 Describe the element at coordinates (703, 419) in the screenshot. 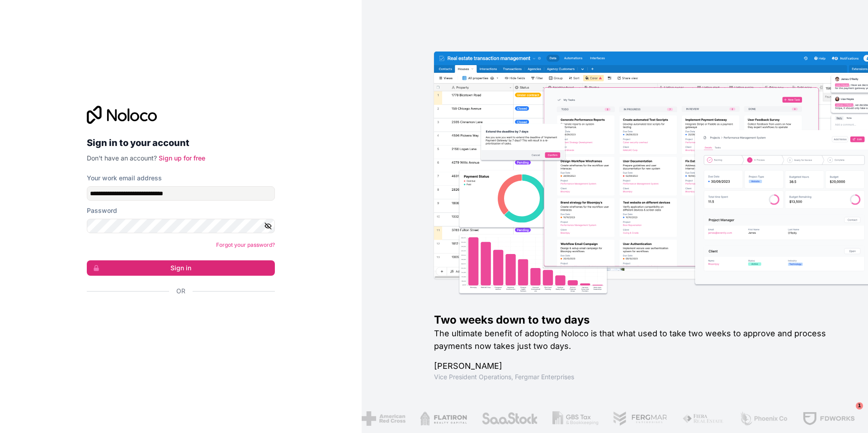

I see `img: /assets/fiera-fwj2N5v4.png` at that location.